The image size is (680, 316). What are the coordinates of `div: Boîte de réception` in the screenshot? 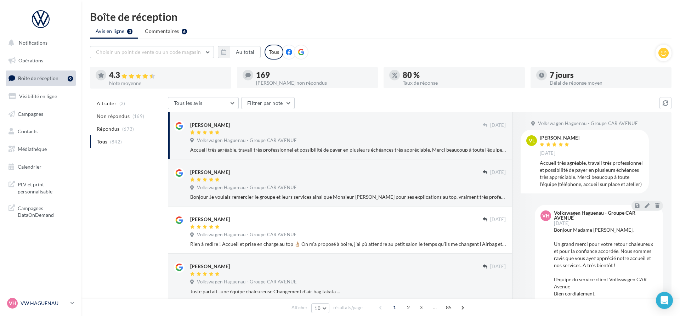 It's located at (381, 17).